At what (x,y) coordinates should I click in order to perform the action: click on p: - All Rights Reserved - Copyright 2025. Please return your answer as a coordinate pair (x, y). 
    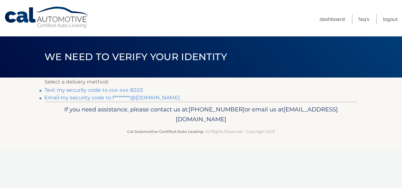
    Looking at the image, I should click on (201, 131).